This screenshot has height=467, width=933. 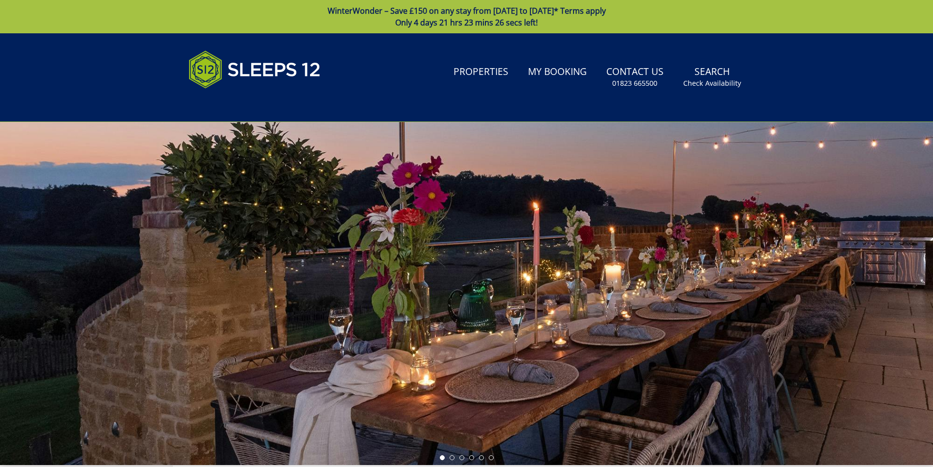 I want to click on a: SearchCheck Availability, so click(x=712, y=77).